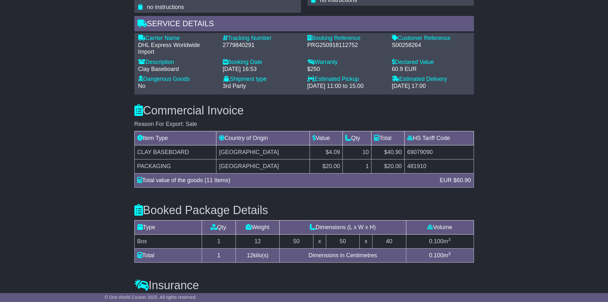 This screenshot has height=302, width=608. Describe the element at coordinates (431, 69) in the screenshot. I see `div: 60.9 EUR` at that location.